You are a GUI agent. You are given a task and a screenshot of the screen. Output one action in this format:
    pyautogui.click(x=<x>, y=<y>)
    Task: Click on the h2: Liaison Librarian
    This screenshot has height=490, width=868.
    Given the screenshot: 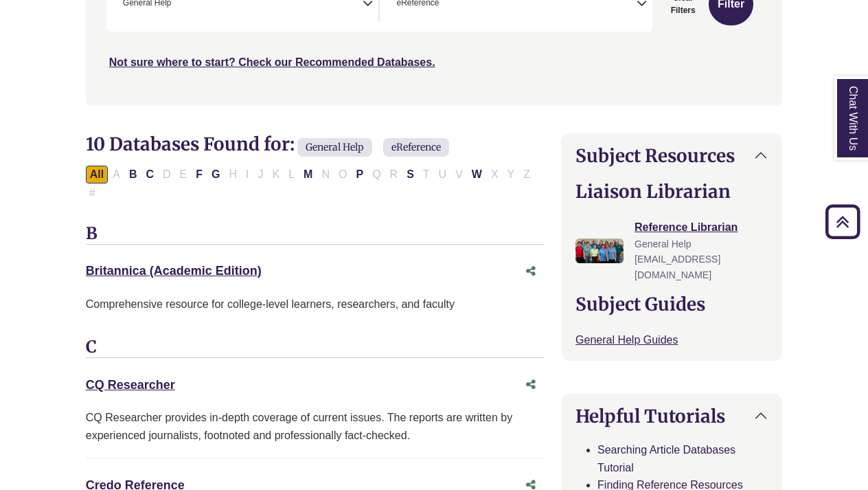 What is the action you would take?
    pyautogui.click(x=672, y=191)
    